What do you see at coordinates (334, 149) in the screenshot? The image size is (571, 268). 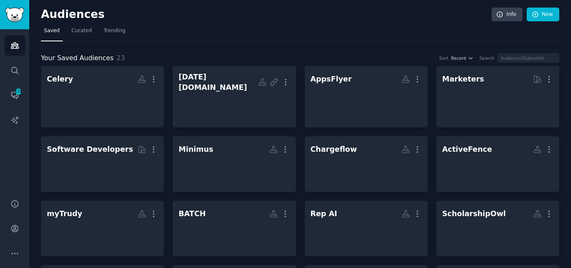 I see `div: Chargeflow` at bounding box center [334, 149].